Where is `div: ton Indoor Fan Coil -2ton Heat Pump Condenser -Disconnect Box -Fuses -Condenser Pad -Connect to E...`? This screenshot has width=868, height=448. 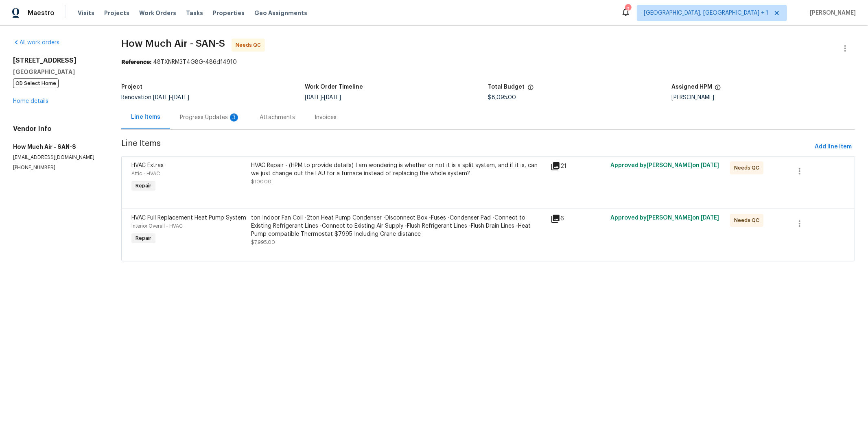
div: ton Indoor Fan Coil -2ton Heat Pump Condenser -Disconnect Box -Fuses -Condenser Pad -Connect to E... is located at coordinates (398, 226).